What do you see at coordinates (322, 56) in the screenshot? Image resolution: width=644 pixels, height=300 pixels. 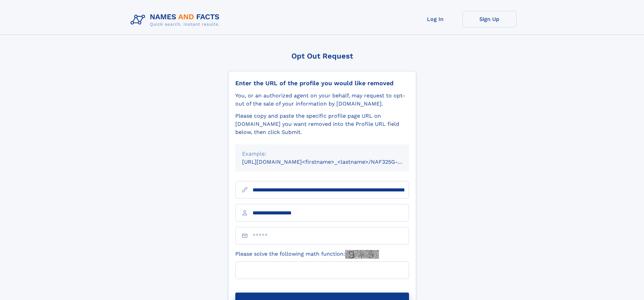 I see `div: Opt Out Request` at bounding box center [322, 56].